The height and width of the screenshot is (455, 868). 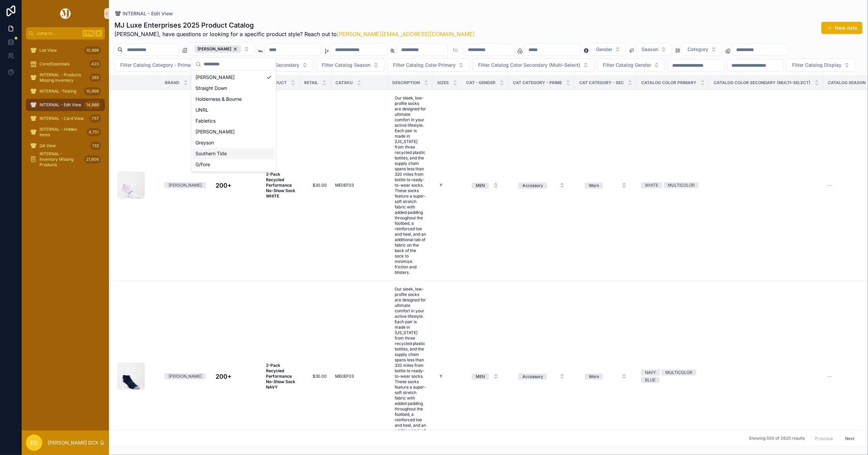 What do you see at coordinates (537, 83) in the screenshot?
I see `span: CAT CATEGORY - PRIME` at bounding box center [537, 83].